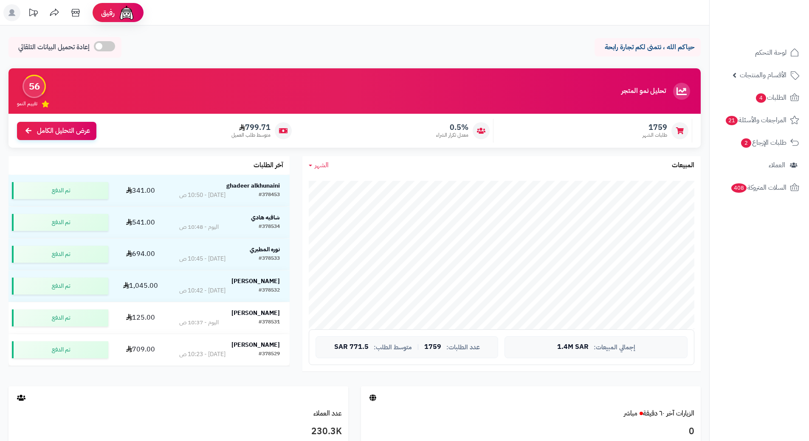 The width and height of the screenshot is (809, 441). I want to click on a: عدد العملاء, so click(328, 414).